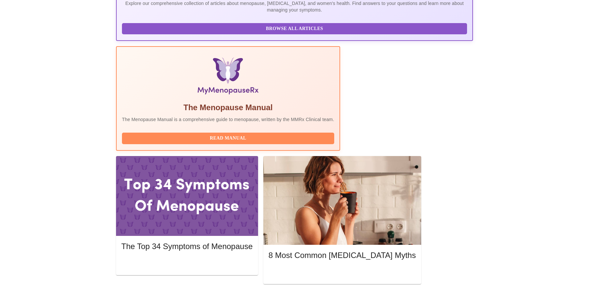 The image size is (589, 289). I want to click on a: Read Manual, so click(229, 137).